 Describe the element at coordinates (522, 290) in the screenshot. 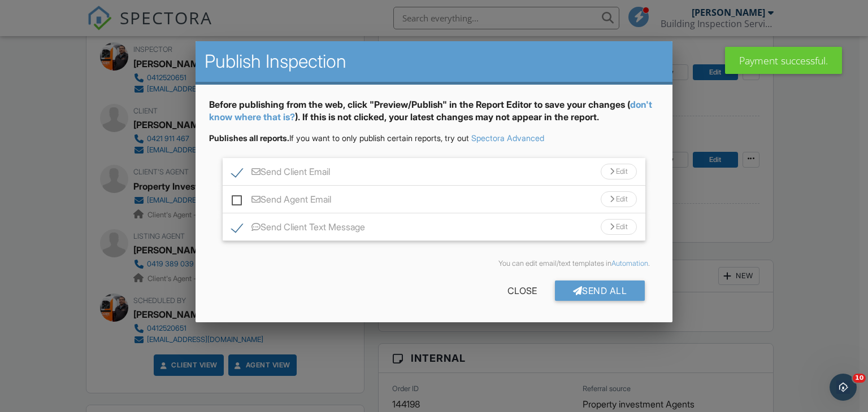

I see `div: Close` at that location.